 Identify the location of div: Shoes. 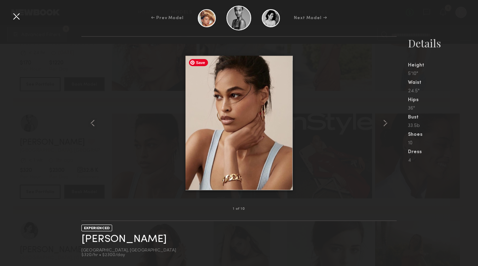
(443, 135).